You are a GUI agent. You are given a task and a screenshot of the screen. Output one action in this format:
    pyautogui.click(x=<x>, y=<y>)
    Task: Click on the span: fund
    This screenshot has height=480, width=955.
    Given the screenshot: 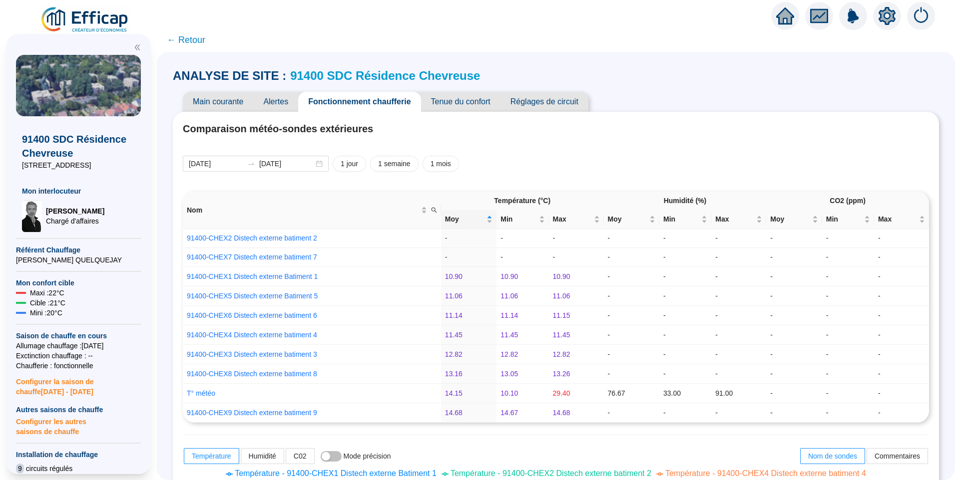 What is the action you would take?
    pyautogui.click(x=819, y=16)
    